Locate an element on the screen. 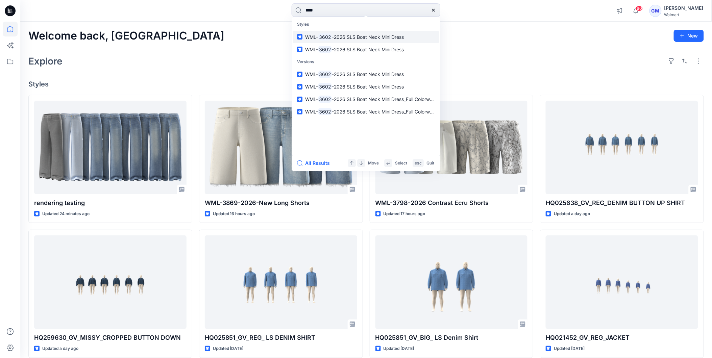 Image resolution: width=712 pixels, height=358 pixels. p: HQ025851_GV_BIG_ LS Denim Shirt is located at coordinates (452, 338).